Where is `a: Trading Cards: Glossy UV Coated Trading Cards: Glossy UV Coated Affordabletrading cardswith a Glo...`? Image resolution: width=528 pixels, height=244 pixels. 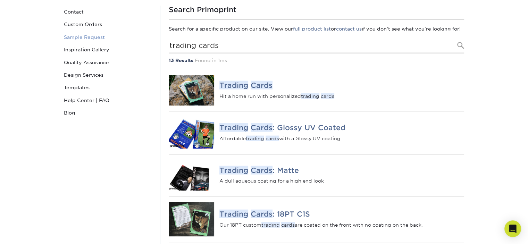
a: Trading Cards: Glossy UV Coated Trading Cards: Glossy UV Coated Affordabletrading cardswith a Glo... is located at coordinates (316, 133).